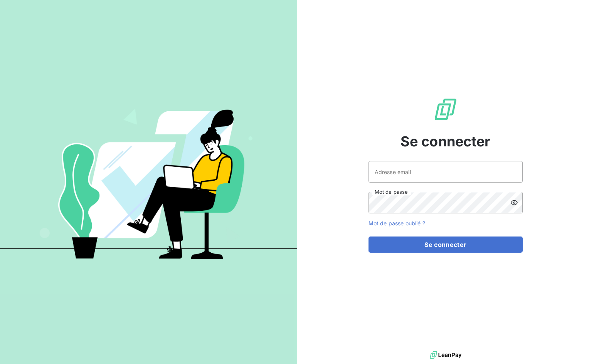  What do you see at coordinates (446, 141) in the screenshot?
I see `span: Se connecter` at bounding box center [446, 141].